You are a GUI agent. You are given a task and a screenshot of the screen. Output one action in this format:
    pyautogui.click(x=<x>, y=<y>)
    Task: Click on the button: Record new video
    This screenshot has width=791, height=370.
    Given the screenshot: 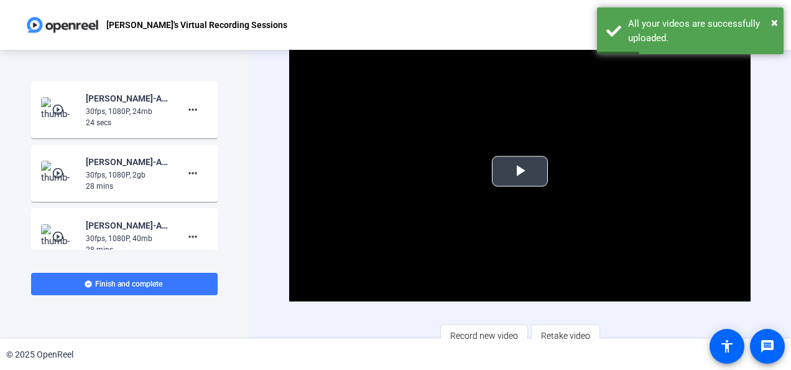 What is the action you would take?
    pyautogui.click(x=484, y=335)
    